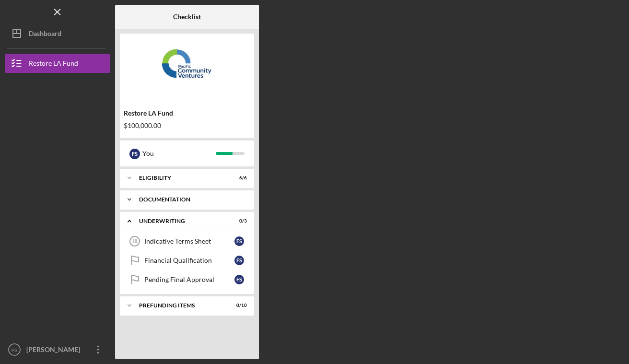 This screenshot has height=364, width=629. I want to click on div: Financial Qualification, so click(189, 260).